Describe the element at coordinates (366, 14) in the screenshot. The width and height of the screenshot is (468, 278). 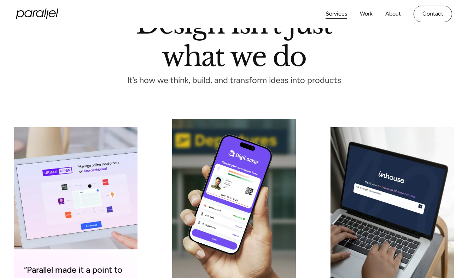
I see `a: Work` at that location.